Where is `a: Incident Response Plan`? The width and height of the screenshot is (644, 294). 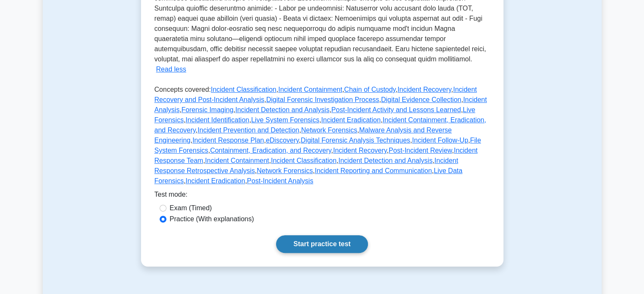 a: Incident Response Plan is located at coordinates (228, 140).